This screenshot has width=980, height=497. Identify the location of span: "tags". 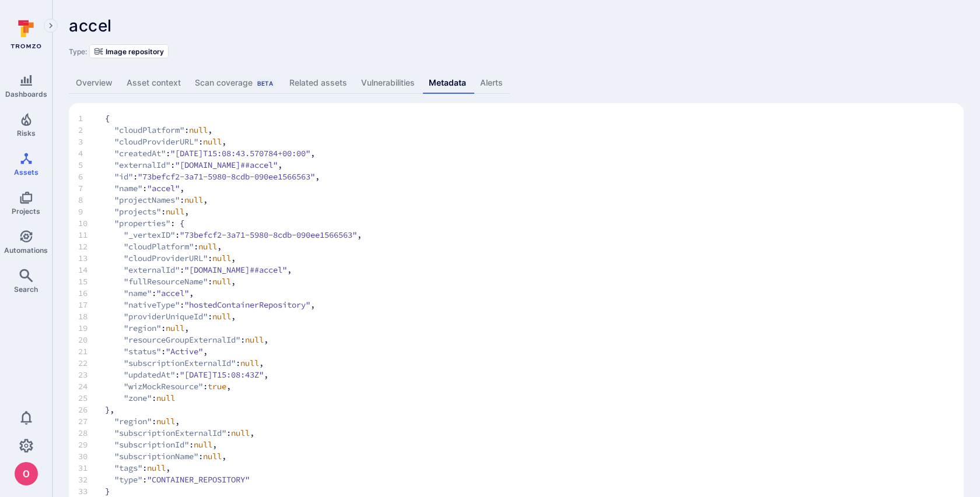
(128, 468).